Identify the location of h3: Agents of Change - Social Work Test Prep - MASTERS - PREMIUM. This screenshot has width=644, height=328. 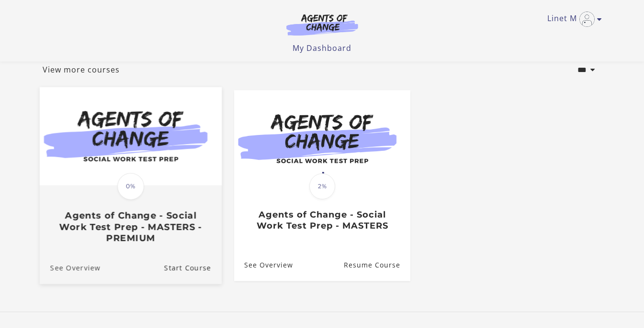
(130, 227).